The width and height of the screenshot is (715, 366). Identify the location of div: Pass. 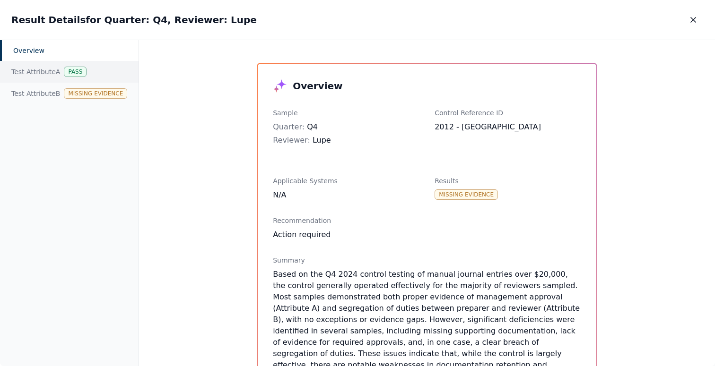
(75, 72).